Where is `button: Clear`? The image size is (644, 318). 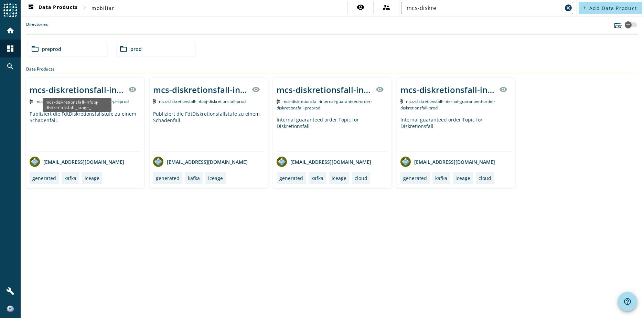
button: Clear is located at coordinates (568, 8).